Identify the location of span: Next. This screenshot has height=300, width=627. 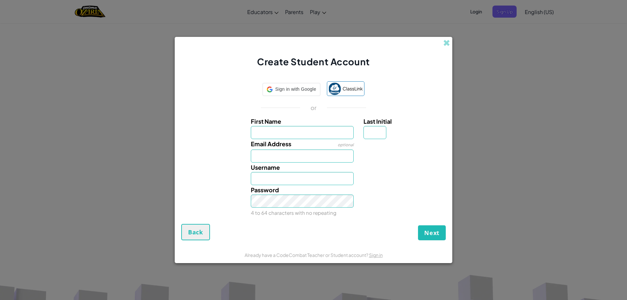
(432, 233).